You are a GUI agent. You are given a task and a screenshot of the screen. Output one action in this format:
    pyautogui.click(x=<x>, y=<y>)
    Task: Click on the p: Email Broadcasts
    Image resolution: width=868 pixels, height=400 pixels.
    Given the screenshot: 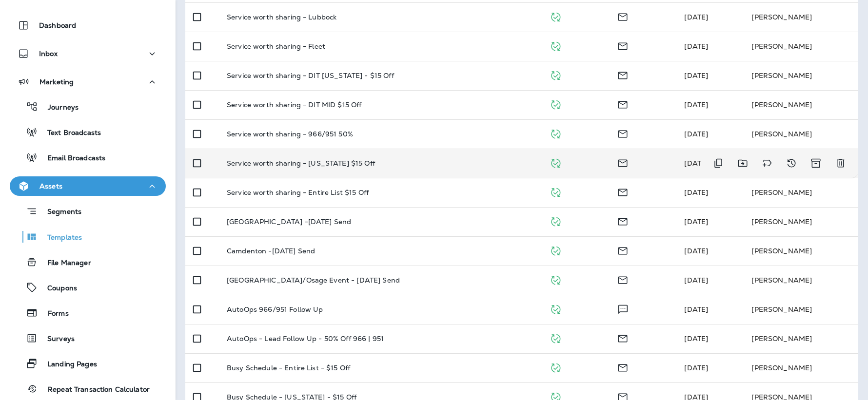 What is the action you would take?
    pyautogui.click(x=71, y=158)
    